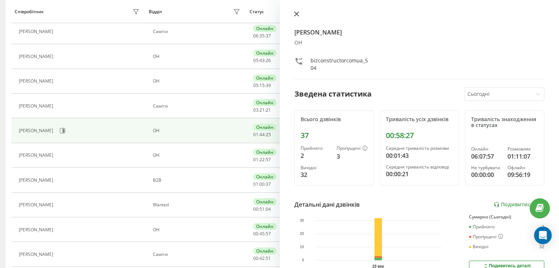  Describe the element at coordinates (420, 120) in the screenshot. I see `div: Тривалість усіх дзвінків` at that location.